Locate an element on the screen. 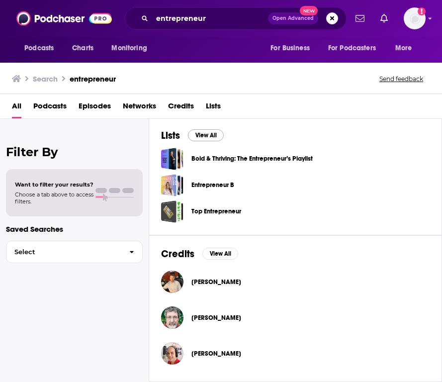  img: Podchaser - Follow, Share and Rate Podcasts is located at coordinates (64, 18).